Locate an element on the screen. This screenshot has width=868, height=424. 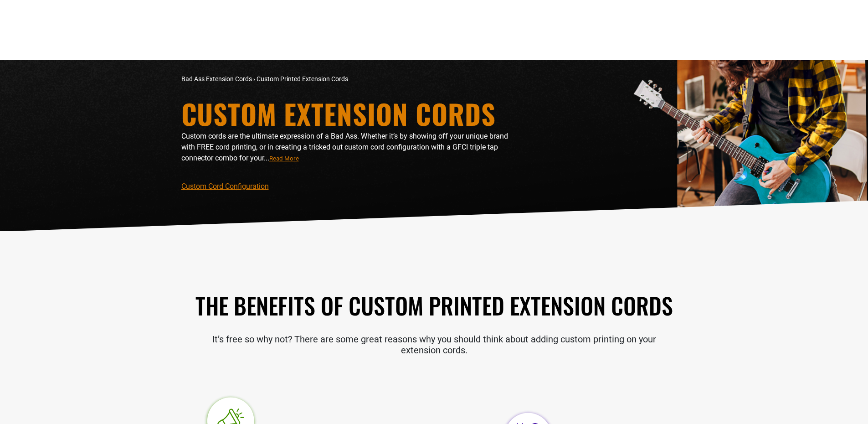
span: Read More is located at coordinates (284, 158).